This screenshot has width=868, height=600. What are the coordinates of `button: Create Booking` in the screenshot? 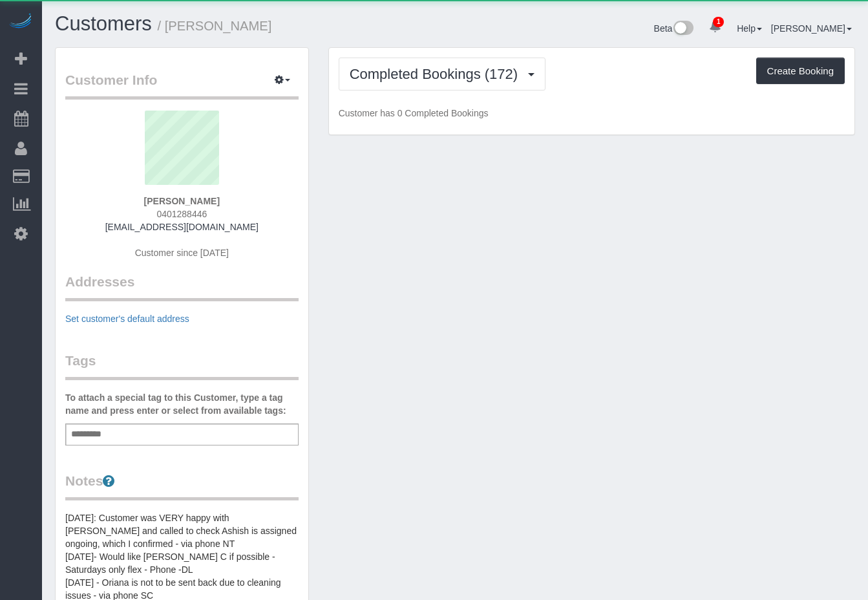 It's located at (800, 71).